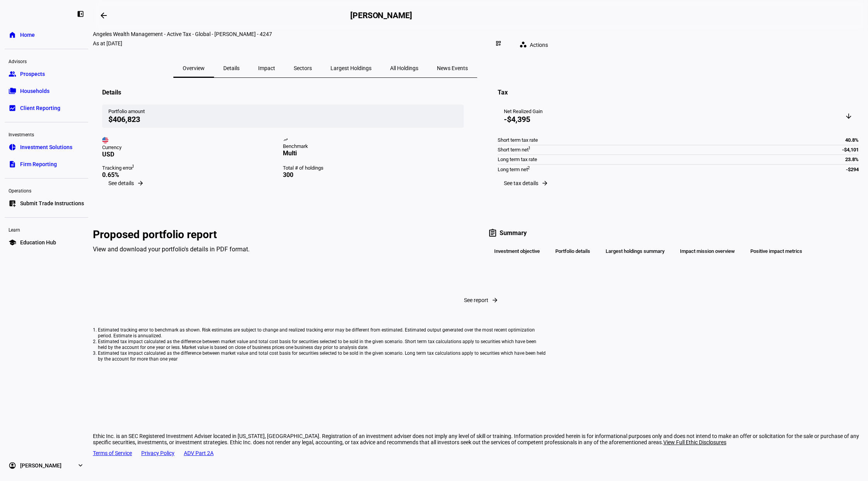  I want to click on div: Largest holdings summary, so click(635, 251).